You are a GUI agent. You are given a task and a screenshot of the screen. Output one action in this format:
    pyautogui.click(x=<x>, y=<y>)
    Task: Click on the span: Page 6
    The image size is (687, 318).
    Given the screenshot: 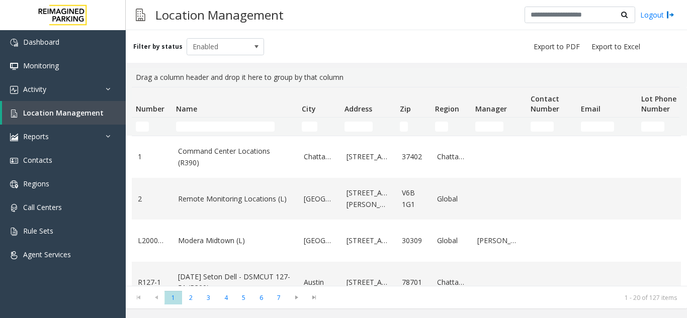 What is the action you would take?
    pyautogui.click(x=261, y=298)
    